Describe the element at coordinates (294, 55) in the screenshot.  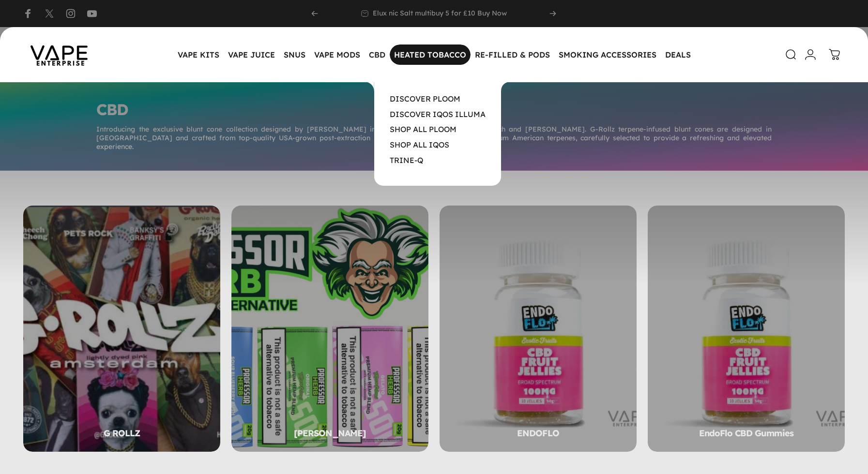
I see `summary: SNUS` at that location.